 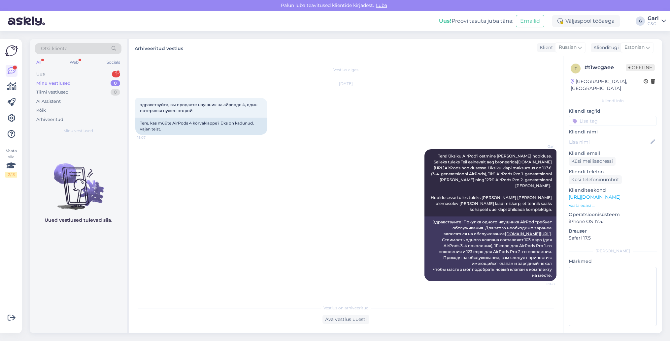 What do you see at coordinates (612, 121) in the screenshot?
I see `input: Lisa tag` at bounding box center [612, 121].